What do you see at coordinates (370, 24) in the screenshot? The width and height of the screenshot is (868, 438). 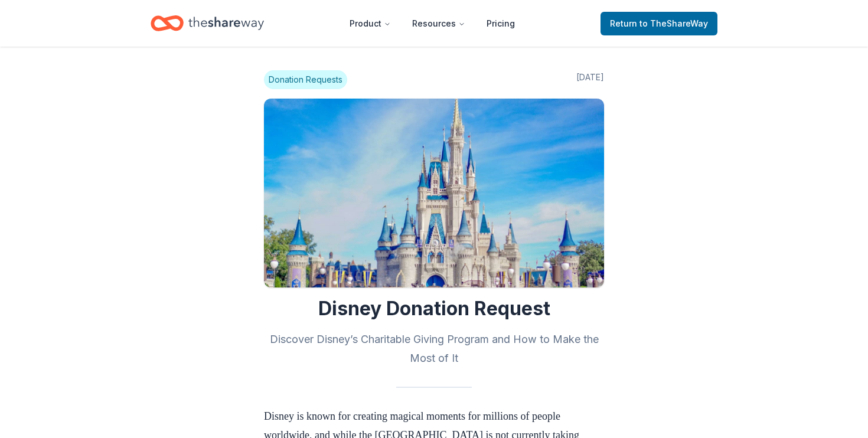 I see `button: Product` at bounding box center [370, 24].